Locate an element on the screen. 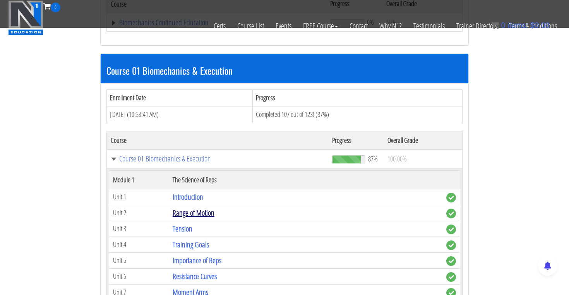 The height and width of the screenshot is (295, 569). a: Course List is located at coordinates (250, 26).